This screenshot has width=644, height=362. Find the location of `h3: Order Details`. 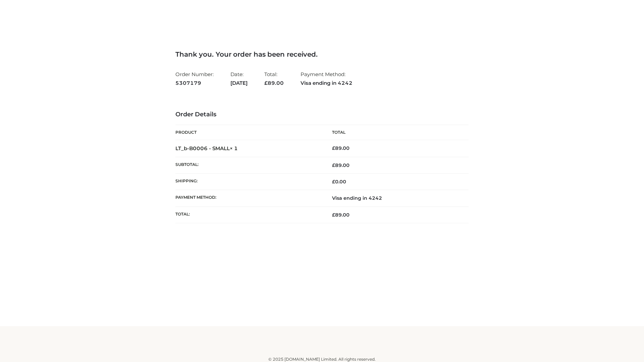

h3: Order Details is located at coordinates (322, 115).